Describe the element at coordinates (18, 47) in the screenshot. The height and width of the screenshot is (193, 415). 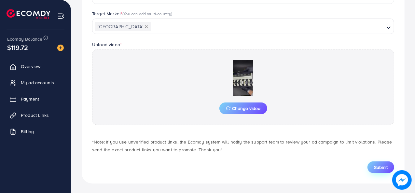
I see `span: $119.72` at that location.